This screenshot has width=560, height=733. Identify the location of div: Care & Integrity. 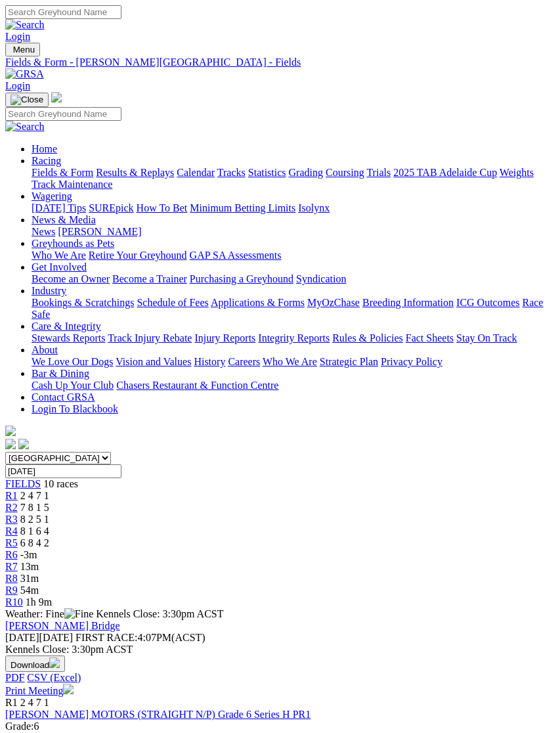
(293, 338).